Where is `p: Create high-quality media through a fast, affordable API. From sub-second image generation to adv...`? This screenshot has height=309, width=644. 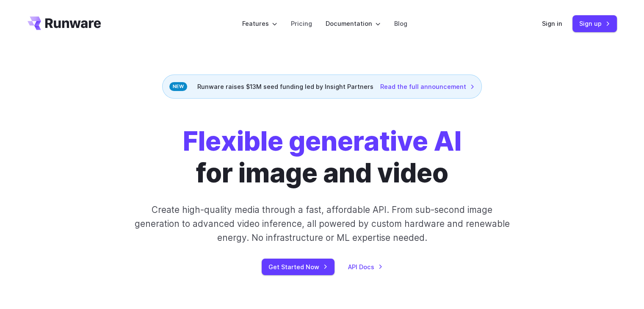
p: Create high-quality media through a fast, affordable API. From sub-second image generation to adv... is located at coordinates (322, 224).